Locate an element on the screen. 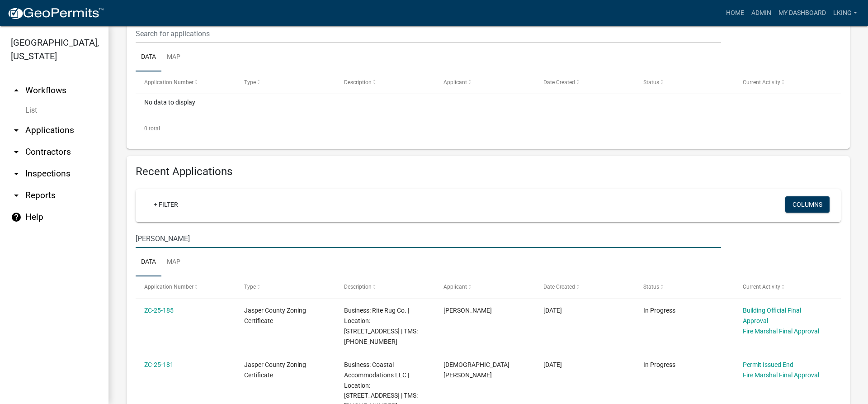 The width and height of the screenshot is (868, 404). span: Business: Rite Rug Co. | Location: 175 FORDVILLE RD | TMS: 063-30-03-005 is located at coordinates (381, 326).